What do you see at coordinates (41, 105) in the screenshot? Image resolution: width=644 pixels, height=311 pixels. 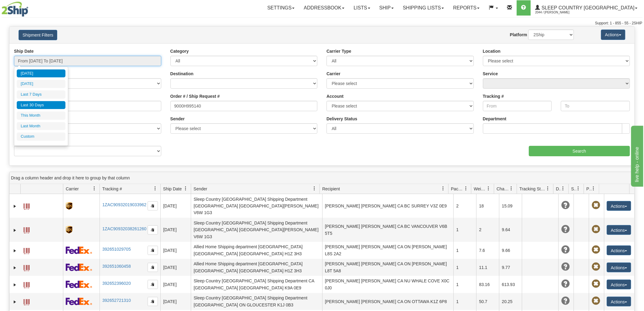 I see `li: Last 30 Days` at bounding box center [41, 105].